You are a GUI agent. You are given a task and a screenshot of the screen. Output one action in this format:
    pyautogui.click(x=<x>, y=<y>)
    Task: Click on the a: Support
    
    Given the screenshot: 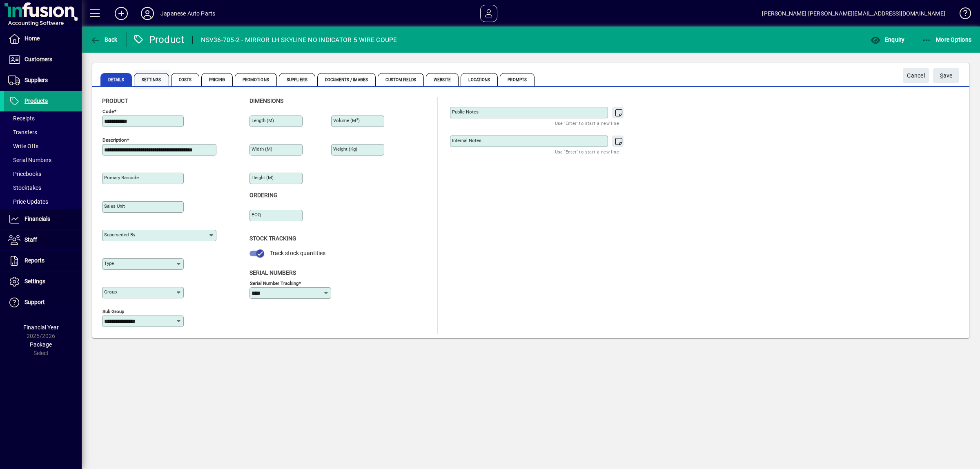 What is the action you would take?
    pyautogui.click(x=43, y=302)
    